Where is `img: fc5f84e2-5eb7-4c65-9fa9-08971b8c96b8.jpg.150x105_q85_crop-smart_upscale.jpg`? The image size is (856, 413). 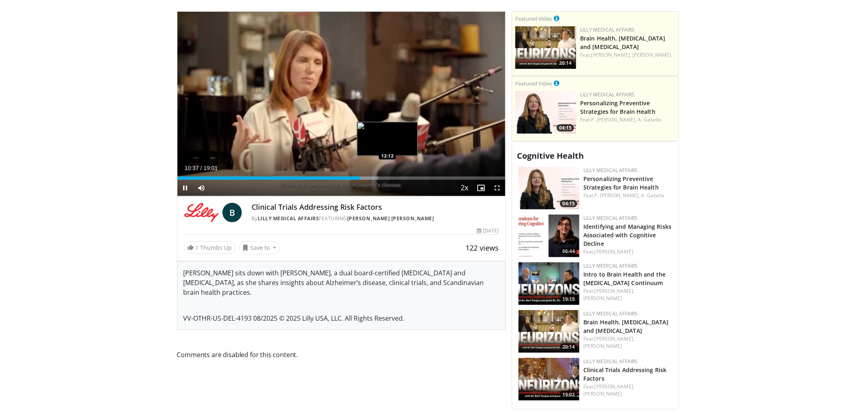 img: fc5f84e2-5eb7-4c65-9fa9-08971b8c96b8.jpg.150x105_q85_crop-smart_upscale.jpg is located at coordinates (549, 236).